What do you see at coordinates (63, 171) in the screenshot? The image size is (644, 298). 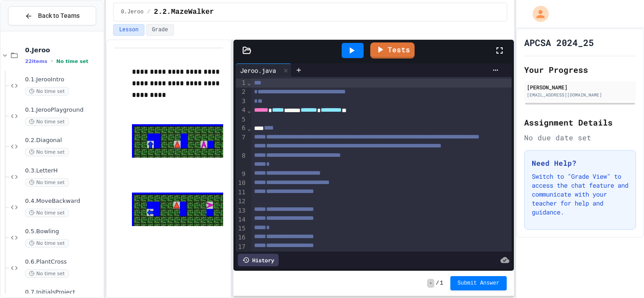 I see `span: 0.3.LetterH` at bounding box center [63, 171].